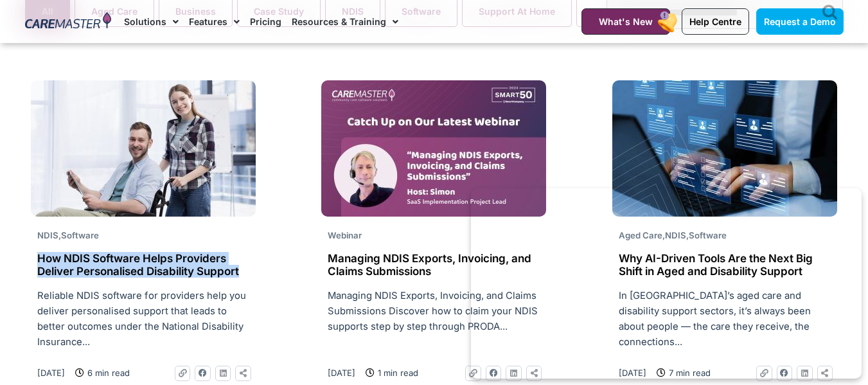 This screenshot has height=385, width=868. What do you see at coordinates (48, 235) in the screenshot?
I see `span: NDIS` at bounding box center [48, 235].